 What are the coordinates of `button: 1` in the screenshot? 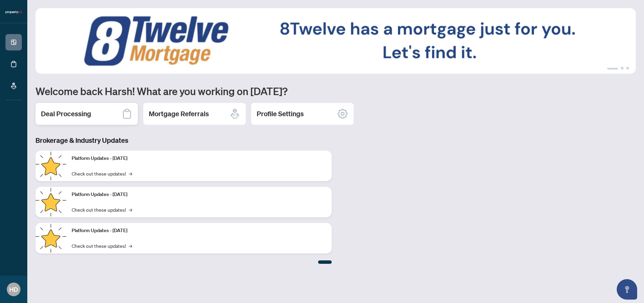 It's located at (612, 68).